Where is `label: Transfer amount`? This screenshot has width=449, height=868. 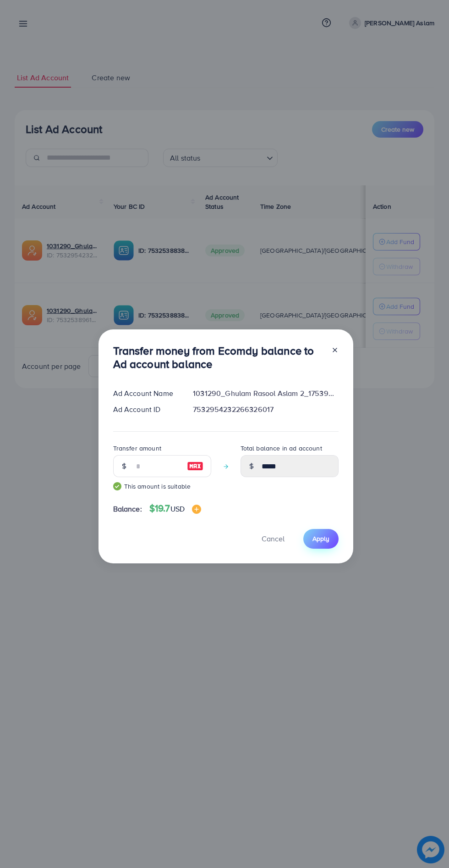
label: Transfer amount is located at coordinates (137, 448).